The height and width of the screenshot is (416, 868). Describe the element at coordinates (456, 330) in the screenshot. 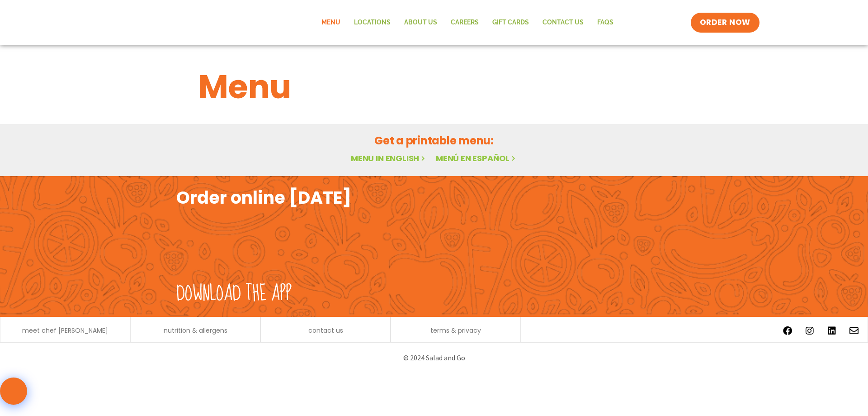

I see `span: terms & privacy` at that location.